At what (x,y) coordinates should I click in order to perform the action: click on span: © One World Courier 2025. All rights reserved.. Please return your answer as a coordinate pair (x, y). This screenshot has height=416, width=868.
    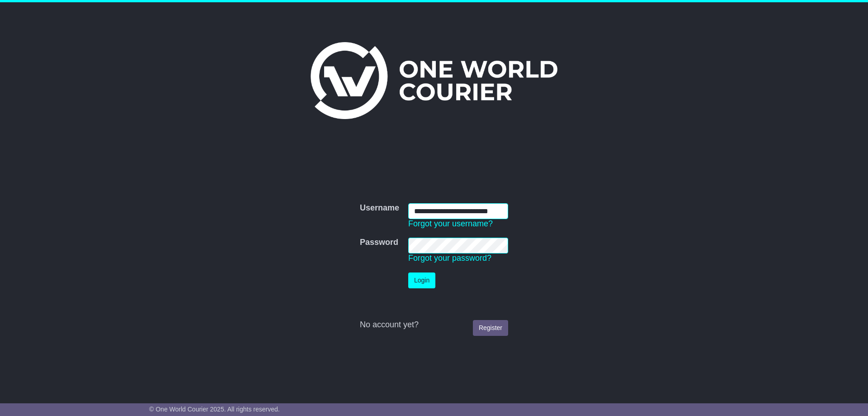
    Looking at the image, I should click on (214, 410).